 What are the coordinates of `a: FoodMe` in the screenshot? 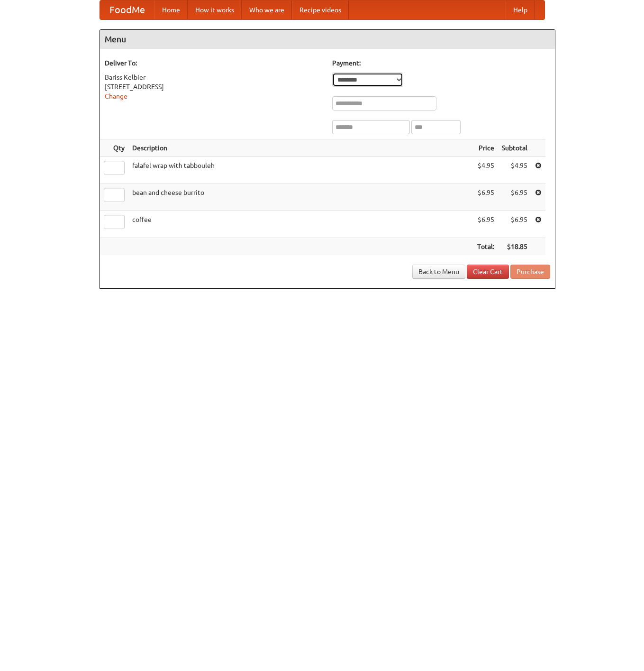 It's located at (127, 10).